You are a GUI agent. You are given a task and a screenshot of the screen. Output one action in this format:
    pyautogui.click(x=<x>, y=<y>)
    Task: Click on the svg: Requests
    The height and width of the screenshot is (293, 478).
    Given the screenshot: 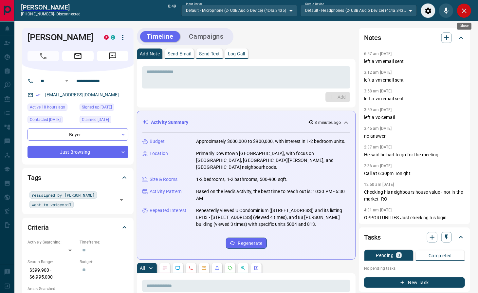 What is the action you would take?
    pyautogui.click(x=230, y=268)
    